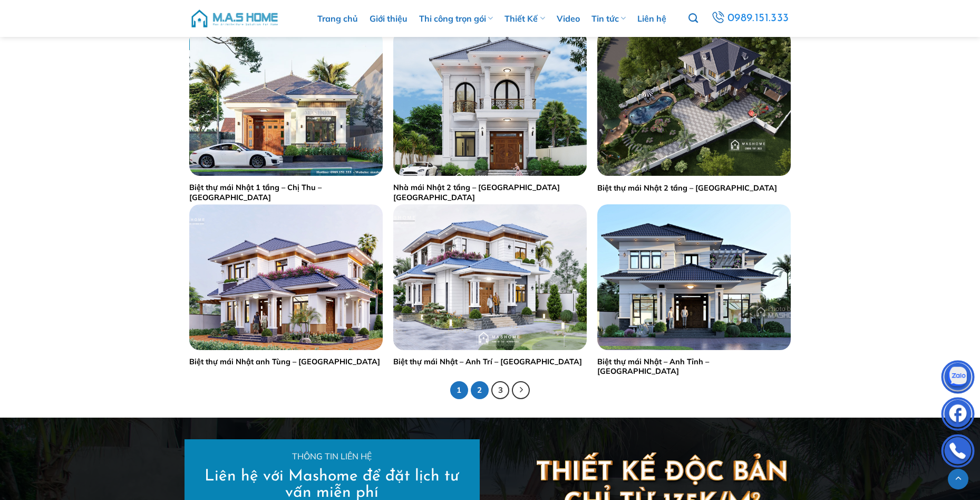  Describe the element at coordinates (694, 276) in the screenshot. I see `img: Biệt thự mái Nhật - Anh Tỉnh – Thái Bình` at that location.